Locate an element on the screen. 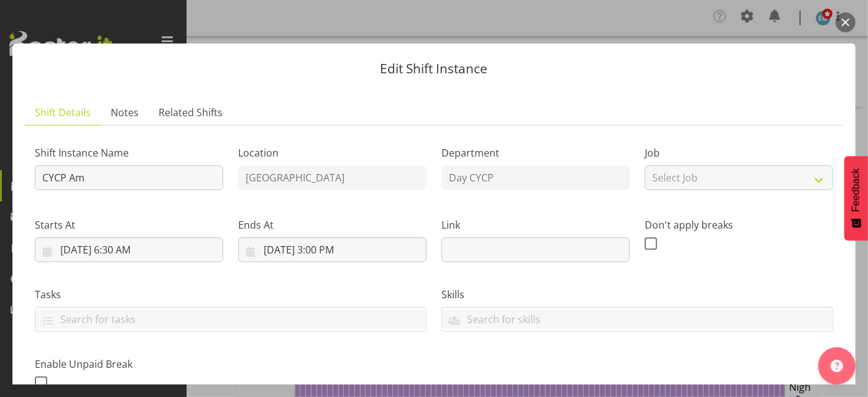 This screenshot has width=868, height=397. label: Job is located at coordinates (739, 153).